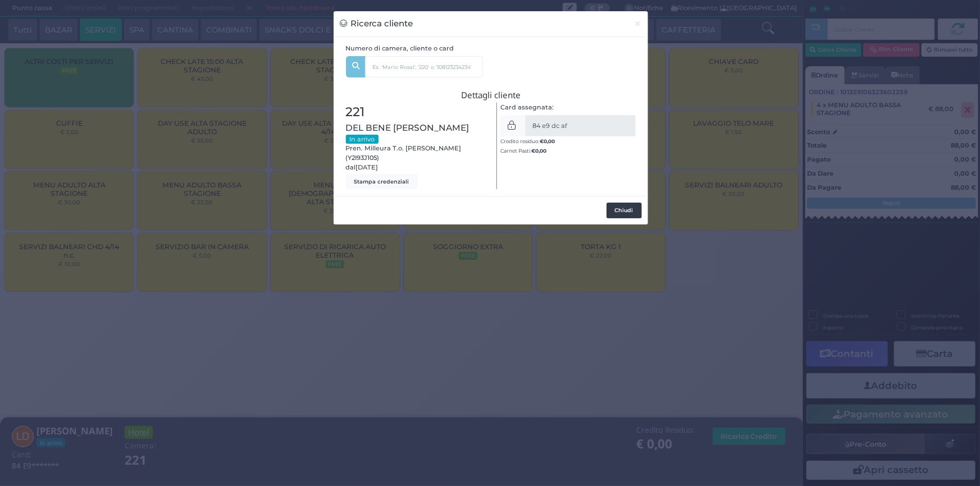 This screenshot has height=486, width=980. What do you see at coordinates (355, 113) in the screenshot?
I see `span: 221` at bounding box center [355, 113].